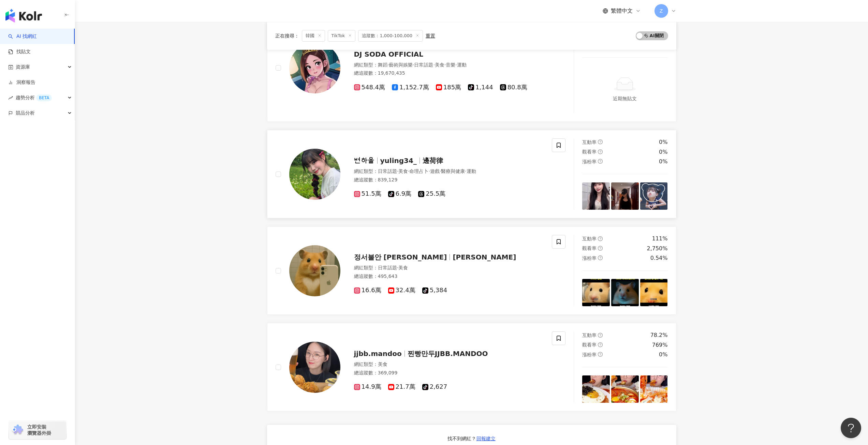 This screenshot has width=868, height=445. What do you see at coordinates (19, 52) in the screenshot?
I see `a: 找貼文` at bounding box center [19, 52].